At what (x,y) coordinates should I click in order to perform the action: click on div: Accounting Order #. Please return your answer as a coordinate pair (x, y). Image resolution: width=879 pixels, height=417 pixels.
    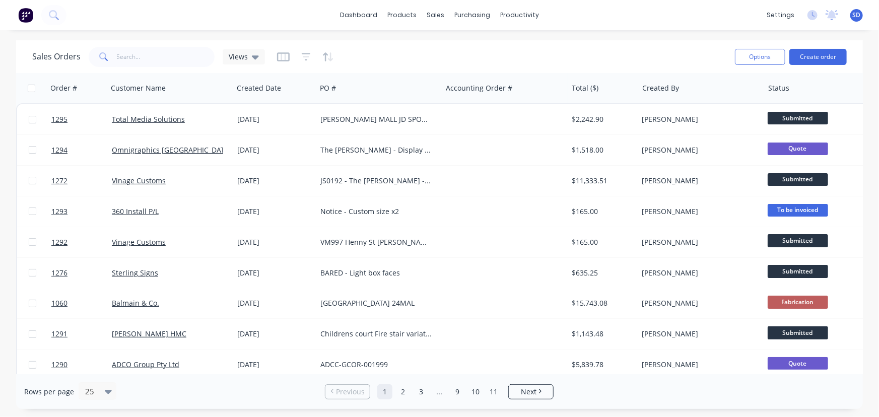
    Looking at the image, I should click on (479, 88).